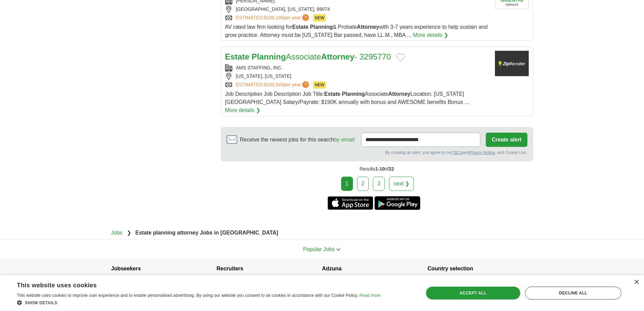  Describe the element at coordinates (380, 169) in the screenshot. I see `span: 1-10` at that location.